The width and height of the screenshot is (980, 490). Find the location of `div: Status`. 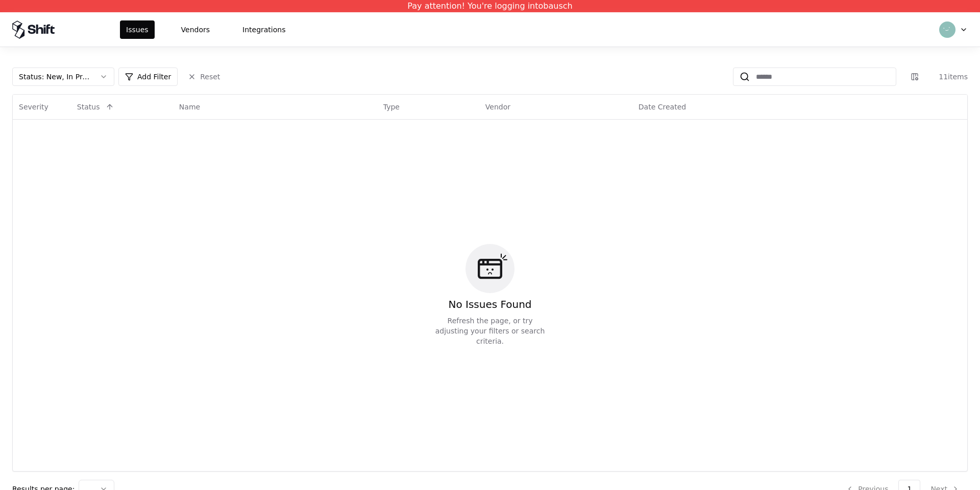

div: Status is located at coordinates (89, 107).